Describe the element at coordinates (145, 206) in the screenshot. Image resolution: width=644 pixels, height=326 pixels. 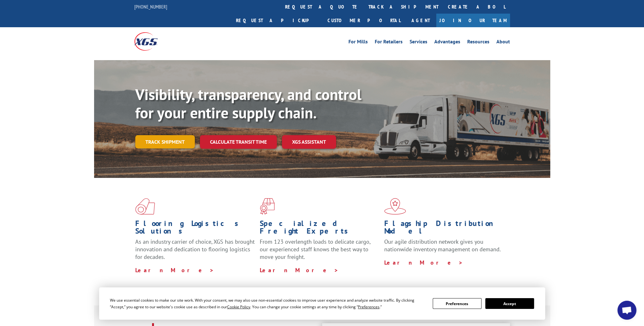
I see `img: xgs-icon-total-supply-chain-intelligence-red` at that location.